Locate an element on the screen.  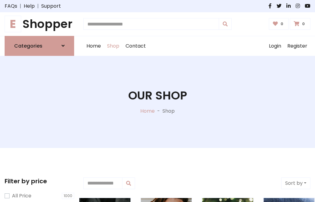
a: FAQs is located at coordinates (11, 6).